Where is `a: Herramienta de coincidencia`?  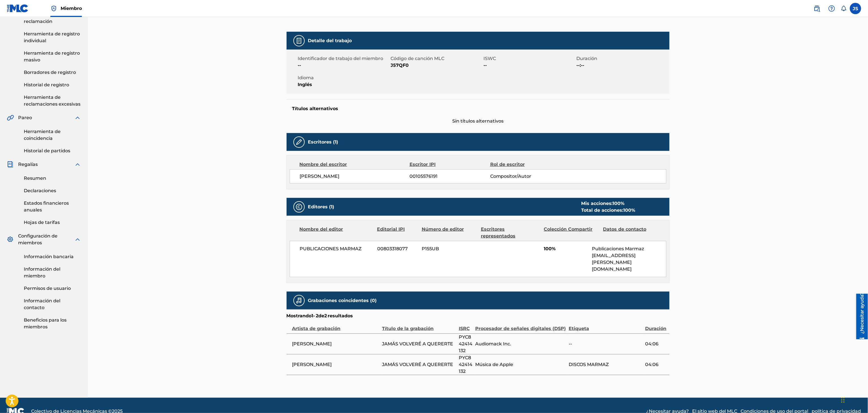 a: Herramienta de coincidencia is located at coordinates (52, 135).